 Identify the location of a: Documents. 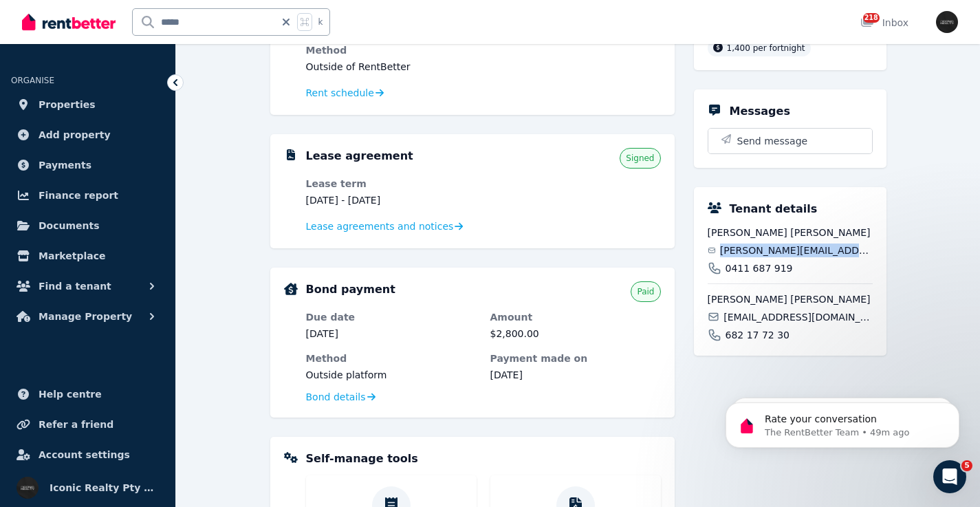
(88, 226).